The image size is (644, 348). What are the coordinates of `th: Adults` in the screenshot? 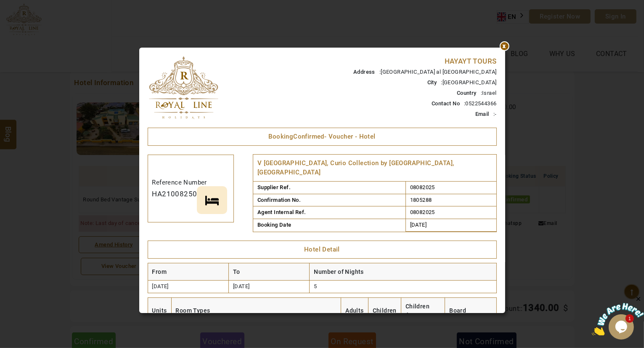 It's located at (354, 310).